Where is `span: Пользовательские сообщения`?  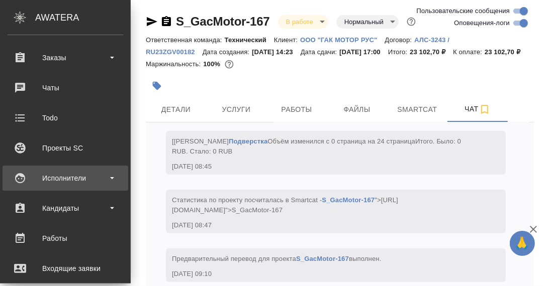 span: Пользовательские сообщения is located at coordinates (463, 11).